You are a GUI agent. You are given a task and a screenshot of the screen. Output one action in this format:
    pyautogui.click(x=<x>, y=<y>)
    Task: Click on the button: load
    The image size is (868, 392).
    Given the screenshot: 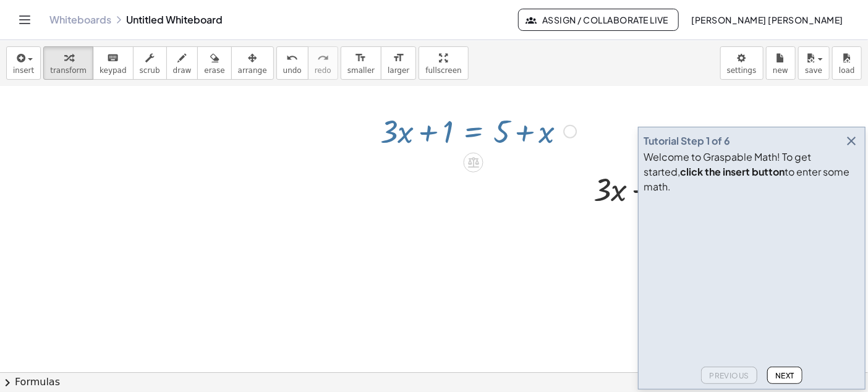 What is the action you would take?
    pyautogui.click(x=847, y=63)
    